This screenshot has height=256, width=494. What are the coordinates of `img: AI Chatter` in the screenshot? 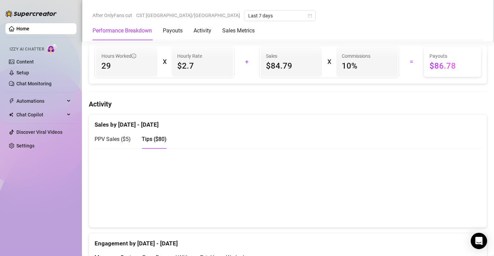 It's located at (52, 48).